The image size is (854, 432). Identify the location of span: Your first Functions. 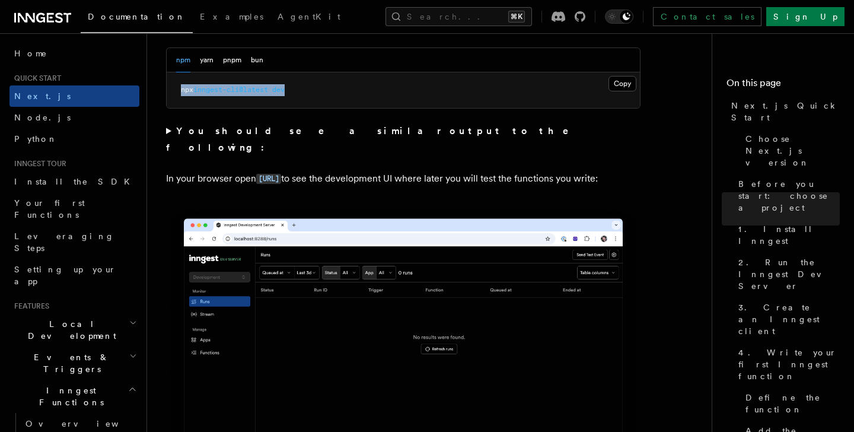
(49, 209).